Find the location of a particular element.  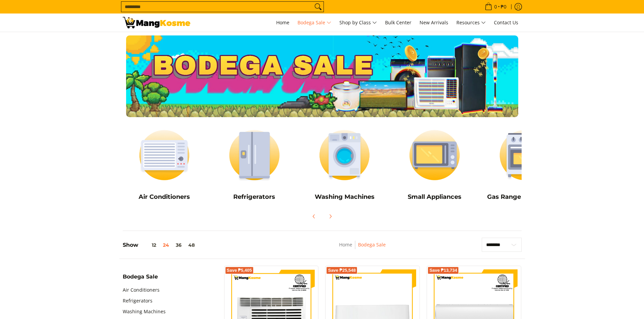

a: Small Appliances Small Appliances is located at coordinates (434, 165).